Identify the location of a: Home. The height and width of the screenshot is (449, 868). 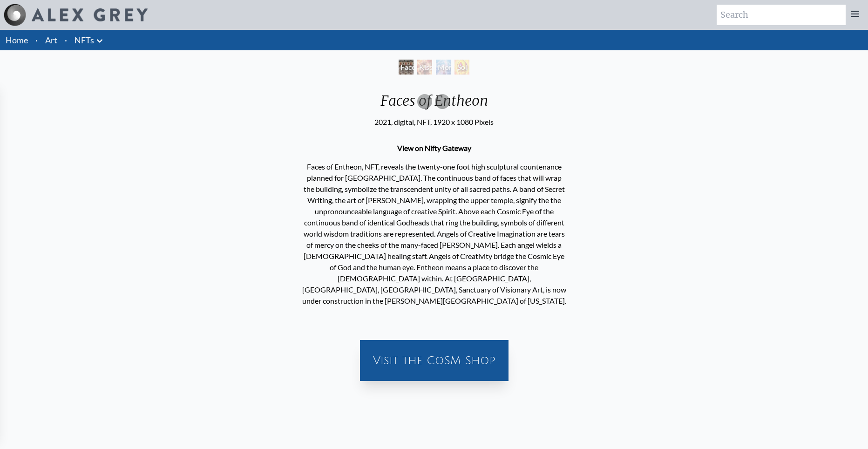
(17, 40).